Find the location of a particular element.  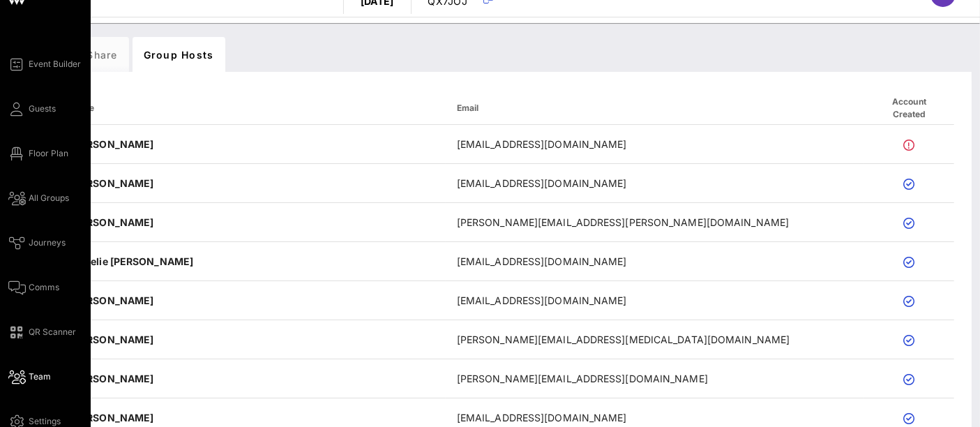

span: Journeys is located at coordinates (47, 243).